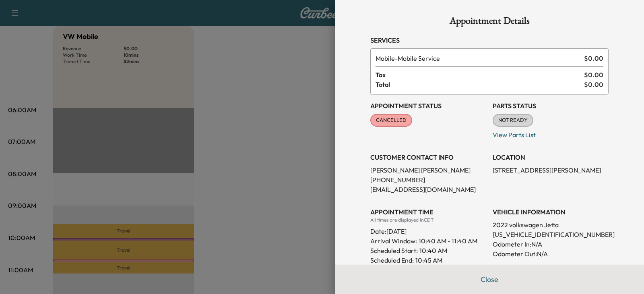 The height and width of the screenshot is (294, 644). I want to click on span: Total, so click(480, 84).